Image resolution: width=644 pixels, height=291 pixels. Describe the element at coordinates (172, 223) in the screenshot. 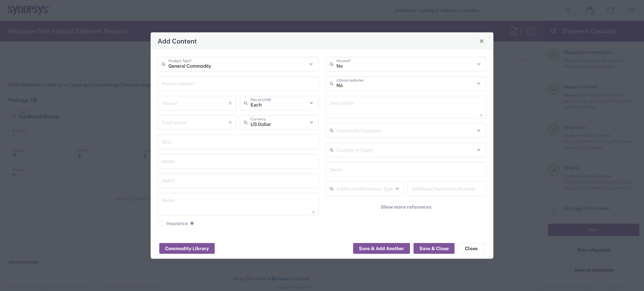

I see `label: Insurance` at that location.